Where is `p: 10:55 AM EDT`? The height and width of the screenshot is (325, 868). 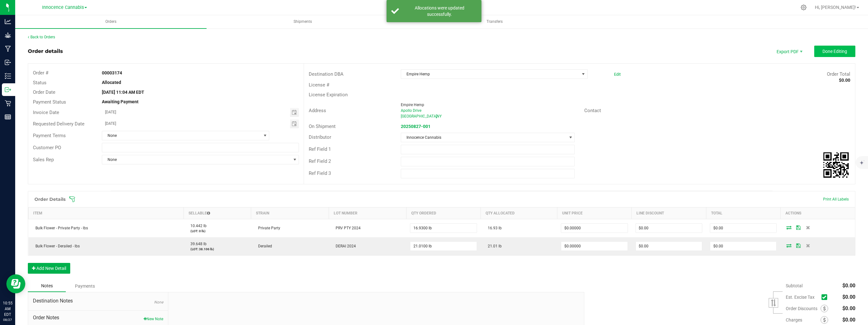 p: 10:55 AM EDT is located at coordinates (8, 309).